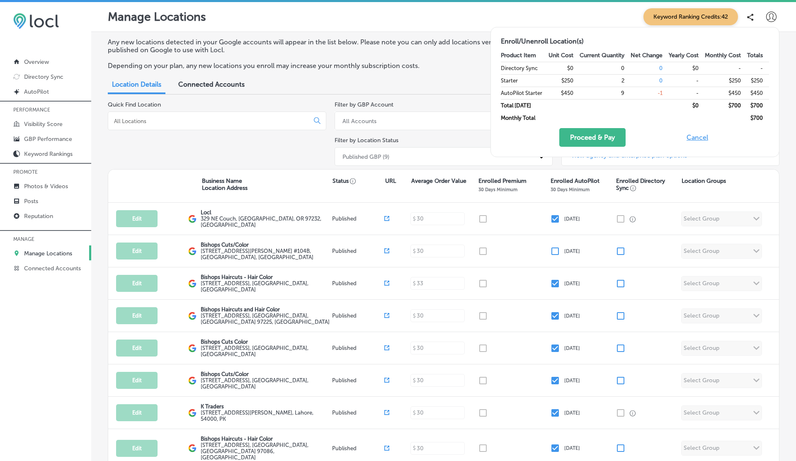 This screenshot has width=796, height=461. I want to click on td: Directory Sync, so click(525, 68).